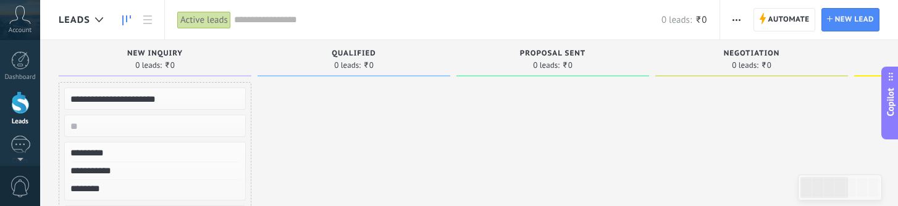 The height and width of the screenshot is (206, 898). I want to click on a: Leads, so click(127, 20).